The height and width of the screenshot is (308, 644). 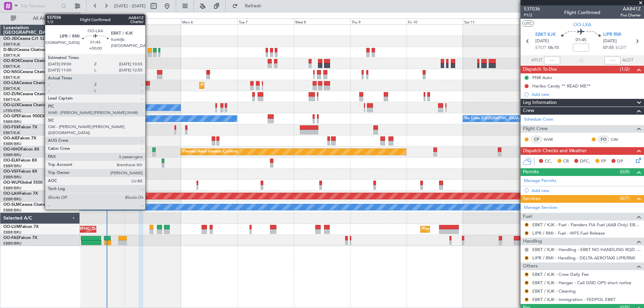 I want to click on span: Fuel, so click(x=527, y=217).